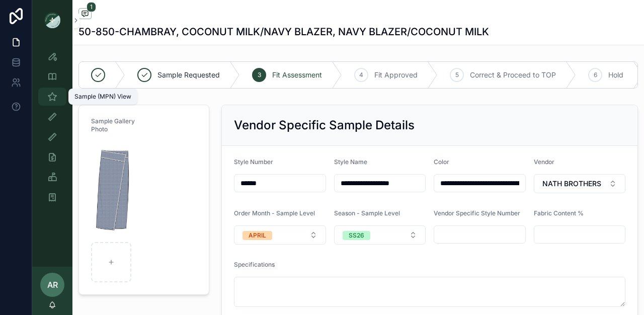 The width and height of the screenshot is (644, 315). What do you see at coordinates (351, 161) in the screenshot?
I see `span: Style Name` at bounding box center [351, 161].